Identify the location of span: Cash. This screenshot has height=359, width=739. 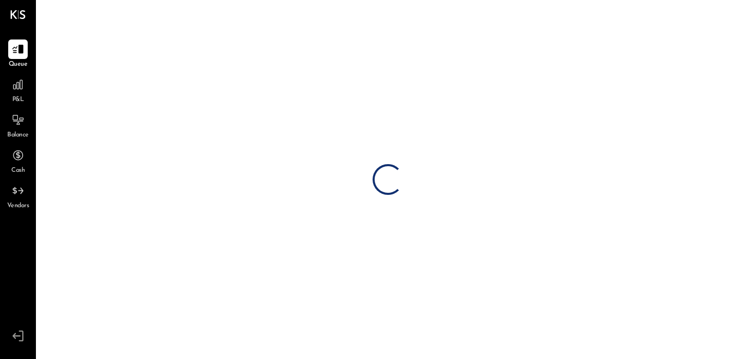
(18, 171).